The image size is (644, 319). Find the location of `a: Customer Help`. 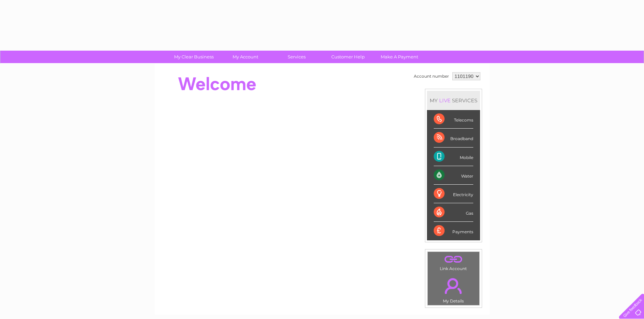

a: Customer Help is located at coordinates (348, 57).